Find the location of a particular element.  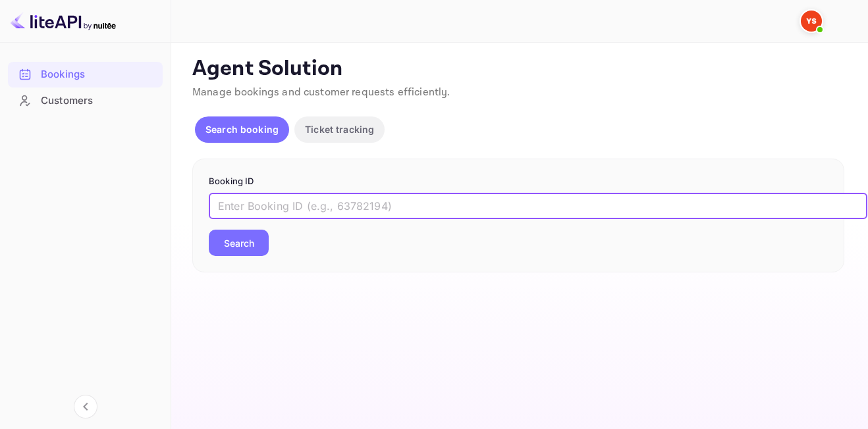

img: LiteAPI logo is located at coordinates (63, 21).